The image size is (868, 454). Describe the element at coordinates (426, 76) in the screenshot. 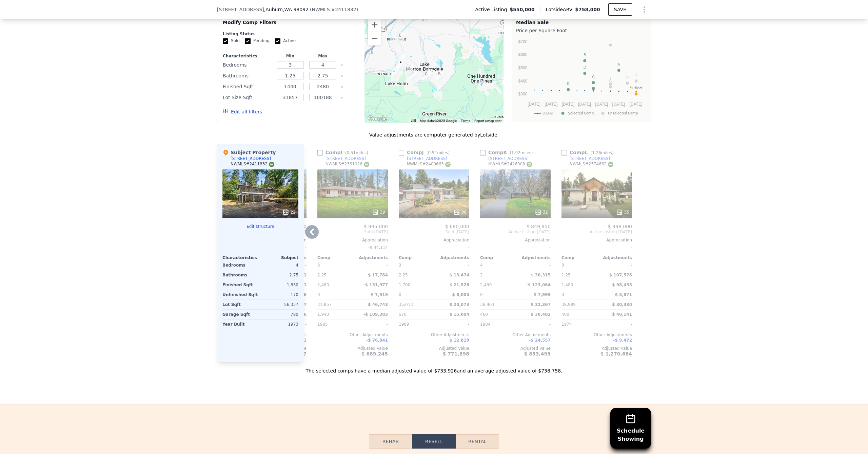

I see `div: 32504 181st Ave SE` at that location.